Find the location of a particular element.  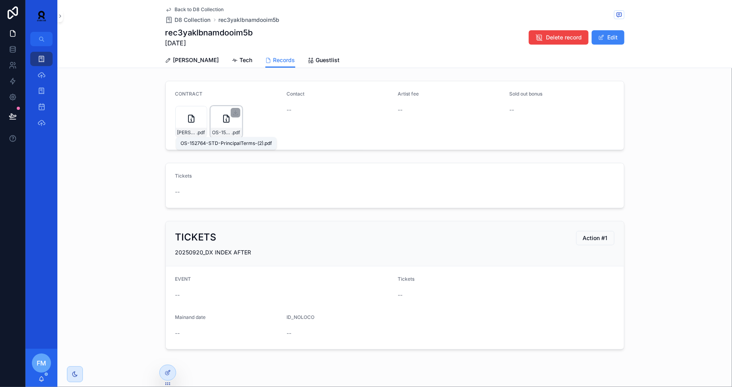

span: CONTRACT is located at coordinates (189, 94).